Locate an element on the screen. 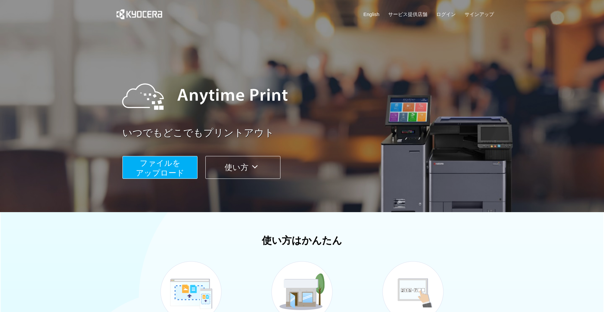  button: 使い方 is located at coordinates (243, 168).